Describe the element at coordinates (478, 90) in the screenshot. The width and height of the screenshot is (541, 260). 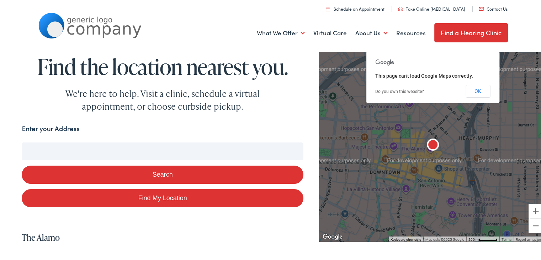
I see `button: OK` at that location.